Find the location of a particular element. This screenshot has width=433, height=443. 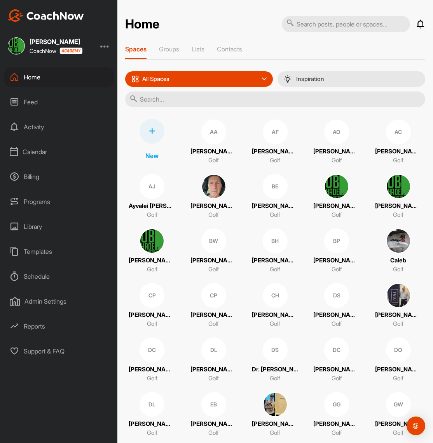

div: Library is located at coordinates (59, 226).